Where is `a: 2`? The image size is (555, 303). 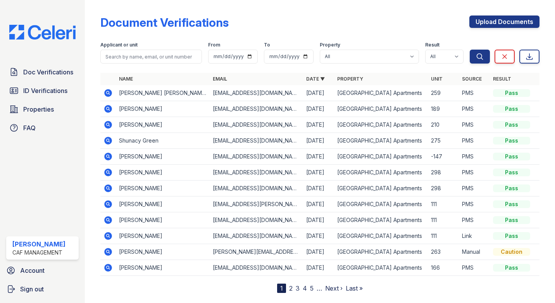 a: 2 is located at coordinates (291, 288).